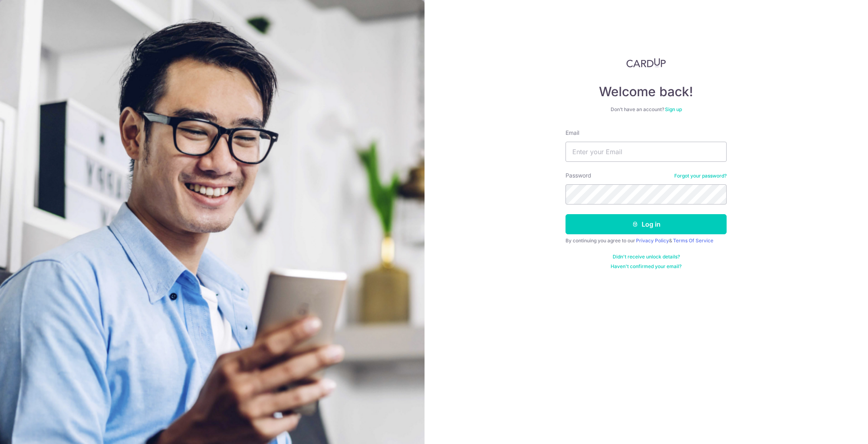 The image size is (868, 444). Describe the element at coordinates (652, 240) in the screenshot. I see `a: Privacy Policy` at that location.